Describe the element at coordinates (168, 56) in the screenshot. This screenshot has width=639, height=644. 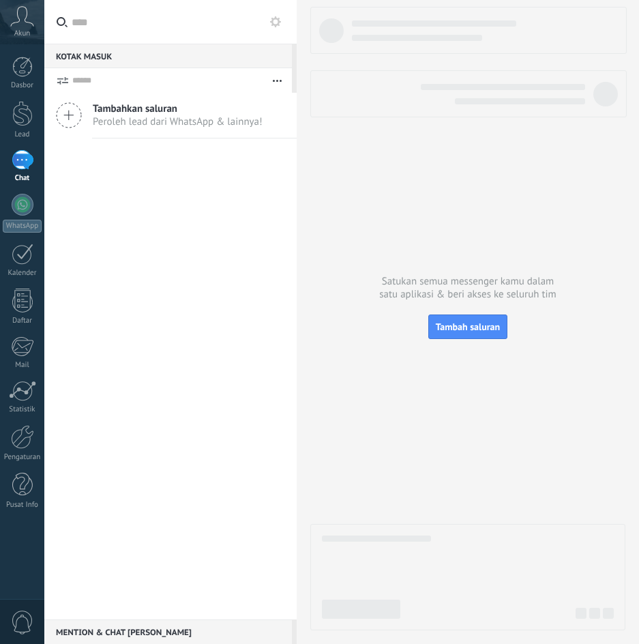
I see `div: Kotak masuk` at that location.